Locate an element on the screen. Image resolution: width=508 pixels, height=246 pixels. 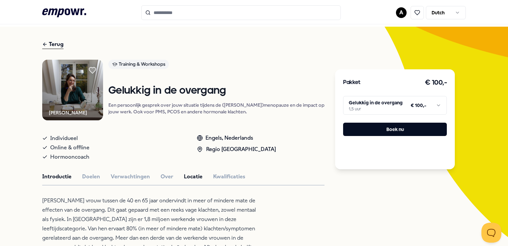
div: Training & Workshops is located at coordinates (139, 64).